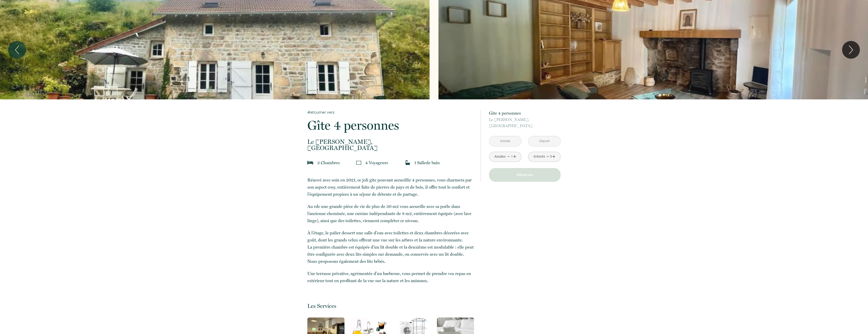 This screenshot has width=868, height=334. I want to click on p: 4 Voyageur, so click(377, 163).